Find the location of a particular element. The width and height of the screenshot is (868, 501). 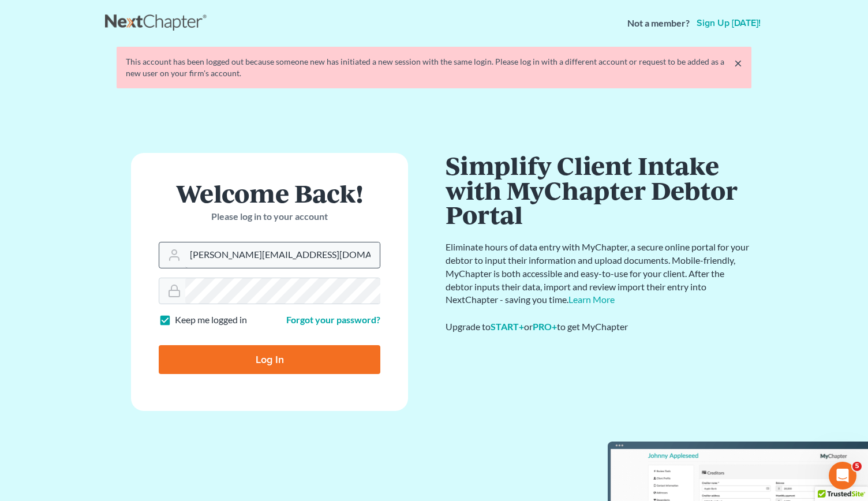

h1: Welcome Back! is located at coordinates (270, 193).